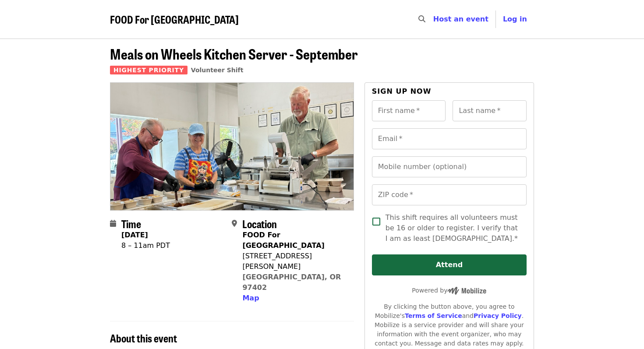  Describe the element at coordinates (515, 19) in the screenshot. I see `button: Log in` at that location.